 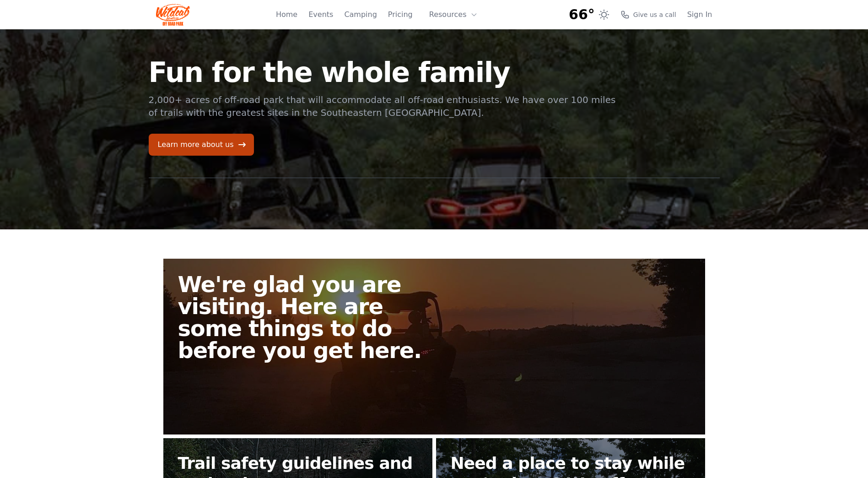 What do you see at coordinates (582, 14) in the screenshot?
I see `span: 66°` at bounding box center [582, 14].